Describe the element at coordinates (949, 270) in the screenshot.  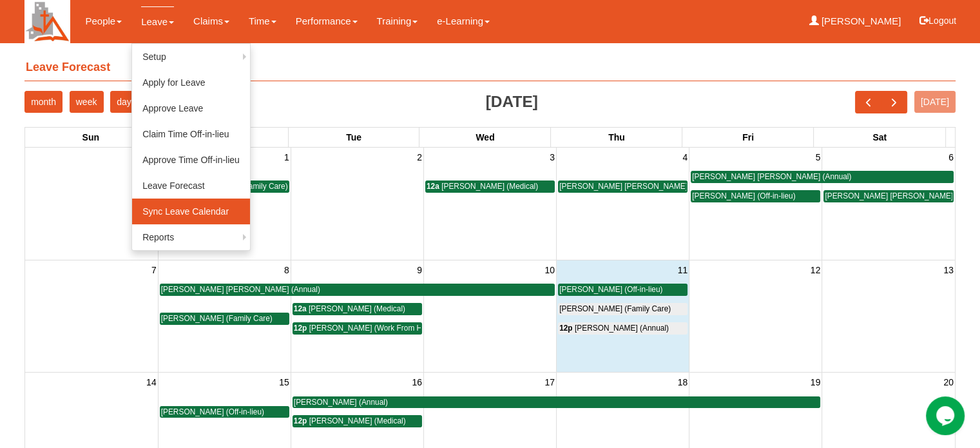
I see `span: 13` at that location.